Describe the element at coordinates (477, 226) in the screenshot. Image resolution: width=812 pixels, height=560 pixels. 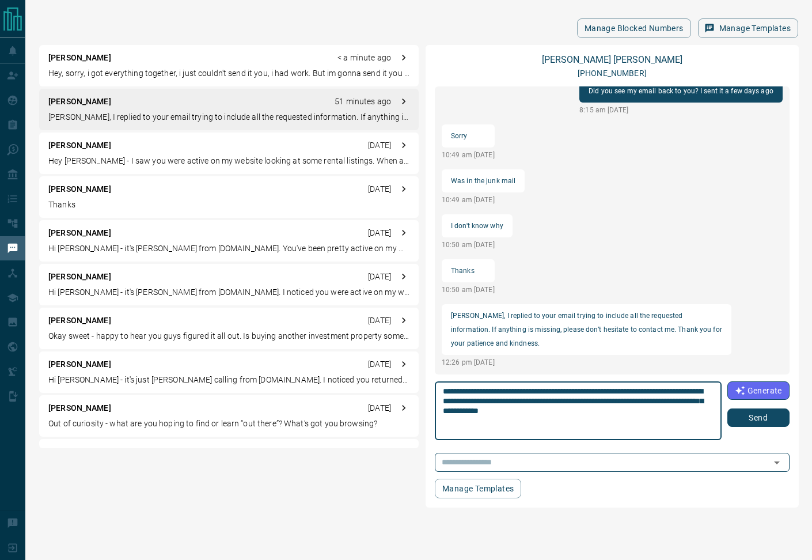
I see `p: I don't know why` at that location.